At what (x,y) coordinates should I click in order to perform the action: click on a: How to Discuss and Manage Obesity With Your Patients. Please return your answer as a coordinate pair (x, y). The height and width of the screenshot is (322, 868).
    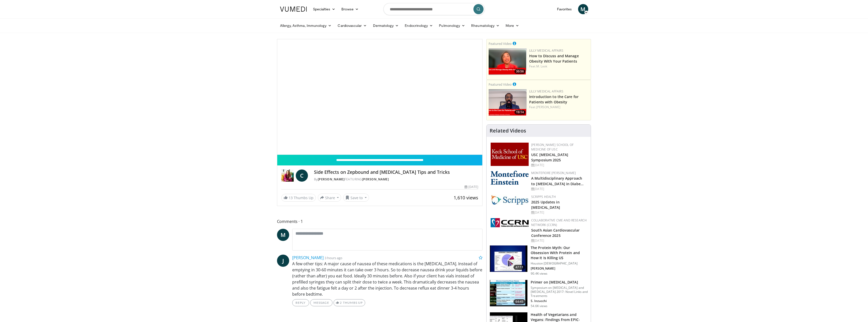
    Looking at the image, I should click on (554, 58).